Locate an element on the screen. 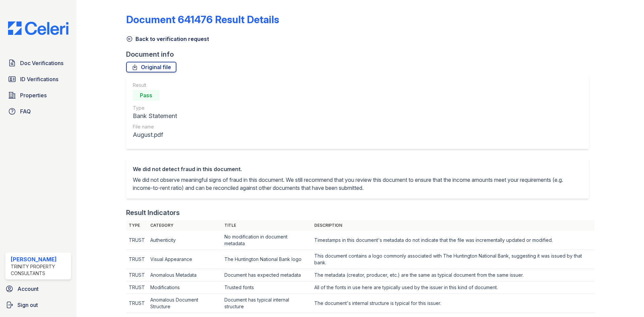 This screenshot has width=644, height=317. a: Document 641476 Result Details is located at coordinates (203, 19).